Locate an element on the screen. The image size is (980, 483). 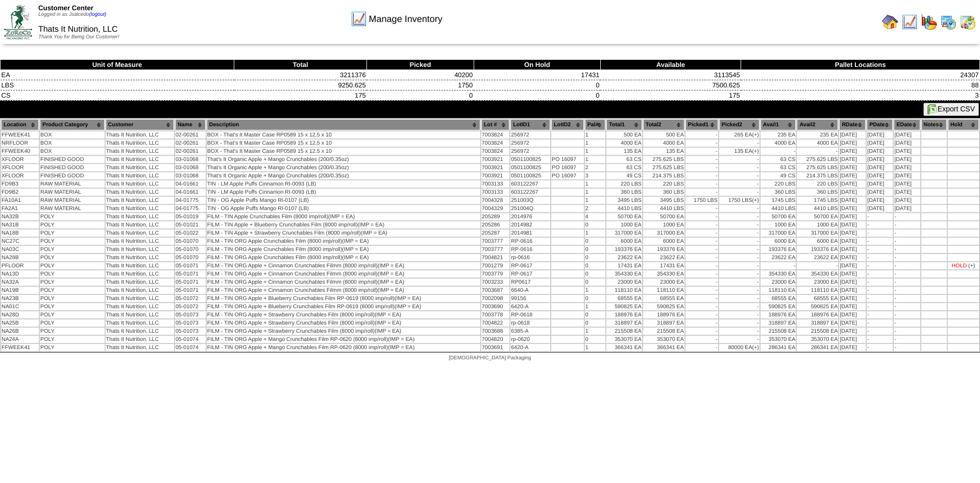
img: excel.gif is located at coordinates (933, 110).